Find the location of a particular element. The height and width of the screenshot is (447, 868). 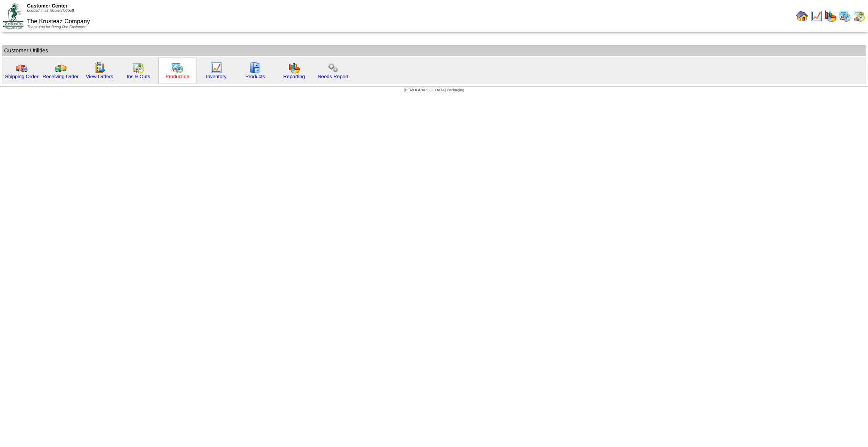

img: cabinet.gif is located at coordinates (255, 68).